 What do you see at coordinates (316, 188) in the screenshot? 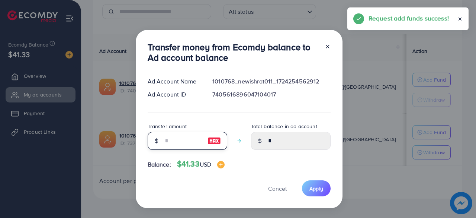
I see `span: Apply` at bounding box center [316, 188].